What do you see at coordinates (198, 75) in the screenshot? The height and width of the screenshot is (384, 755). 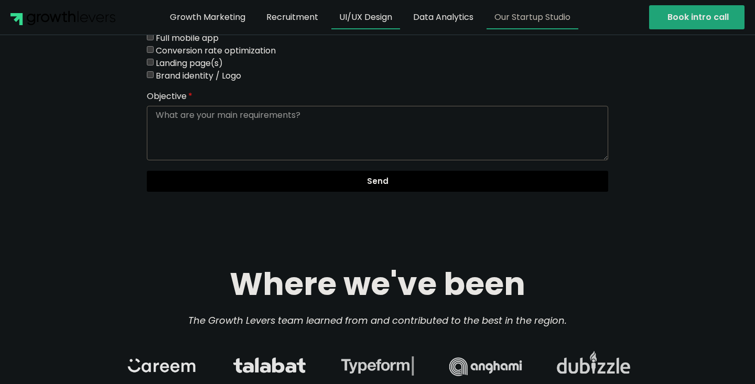 I see `label: Brand identity / Logo` at bounding box center [198, 75].